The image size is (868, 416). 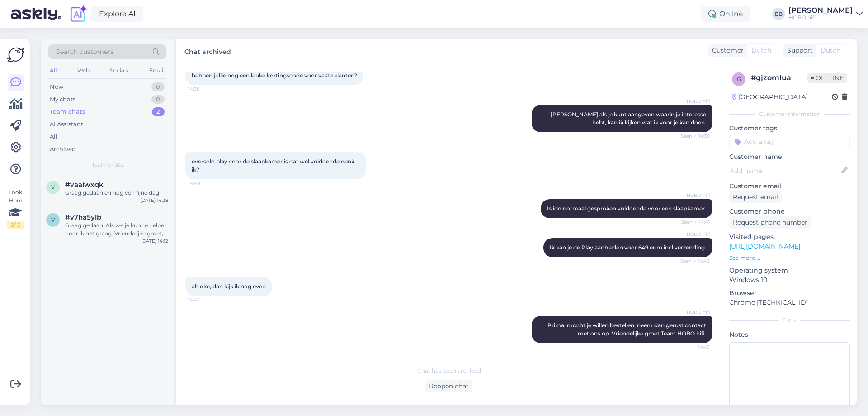 I want to click on span: 14:38, so click(x=205, y=89).